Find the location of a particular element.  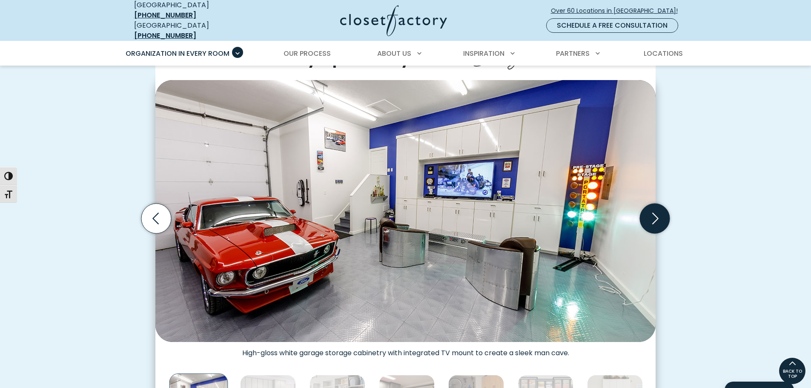

span: Our Process is located at coordinates (307, 53).